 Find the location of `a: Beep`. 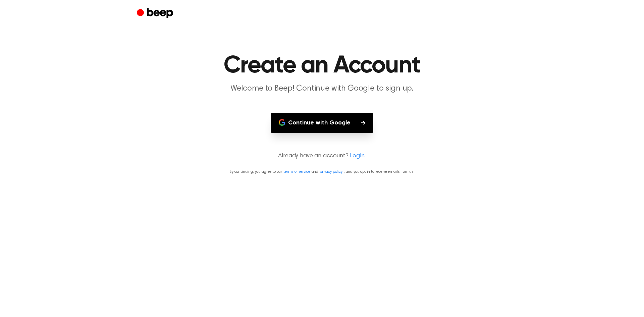

a: Beep is located at coordinates (156, 13).